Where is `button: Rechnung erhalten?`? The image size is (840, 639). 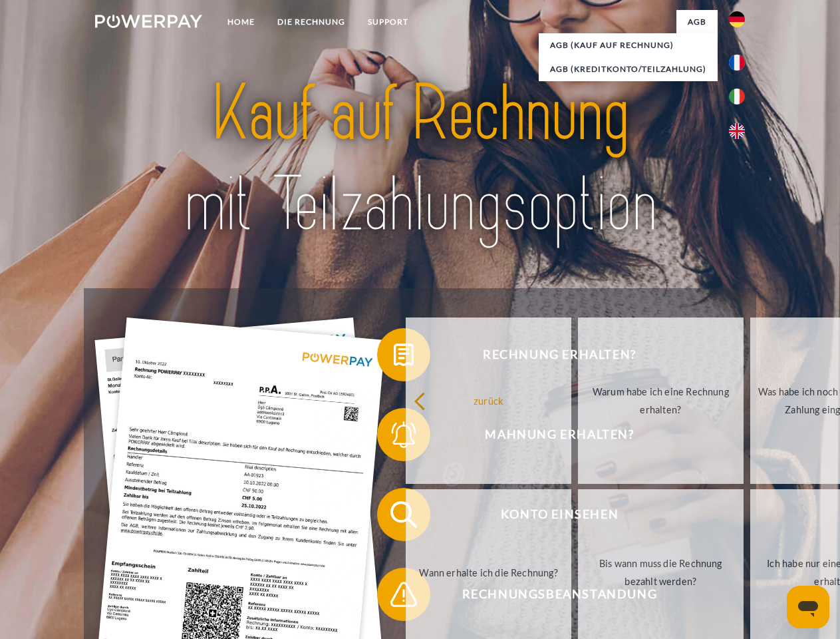 button: Rechnung erhalten? is located at coordinates (549, 355).